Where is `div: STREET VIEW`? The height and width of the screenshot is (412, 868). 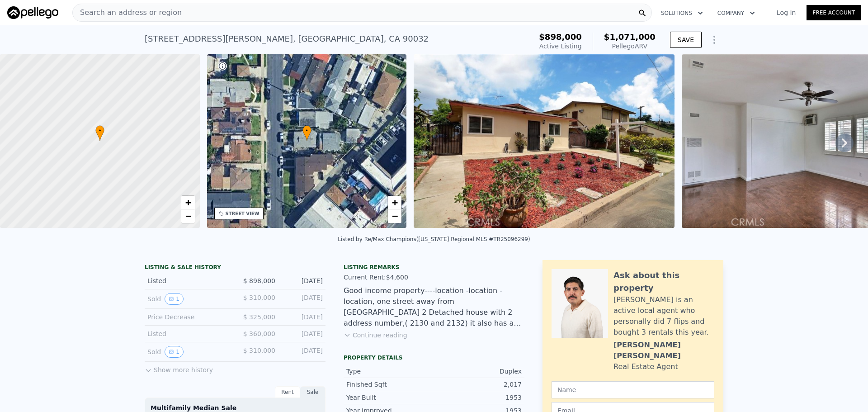 div: STREET VIEW is located at coordinates (242, 214).